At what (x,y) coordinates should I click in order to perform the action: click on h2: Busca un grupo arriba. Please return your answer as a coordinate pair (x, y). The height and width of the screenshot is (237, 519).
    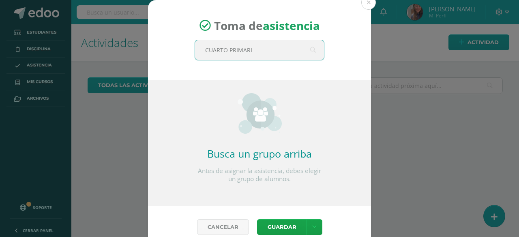
    Looking at the image, I should click on (259, 154).